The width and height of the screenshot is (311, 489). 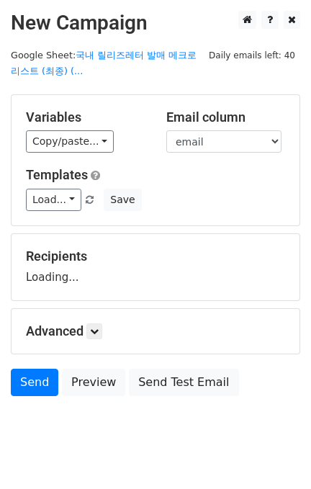 What do you see at coordinates (122, 199) in the screenshot?
I see `button: Save` at bounding box center [122, 199].